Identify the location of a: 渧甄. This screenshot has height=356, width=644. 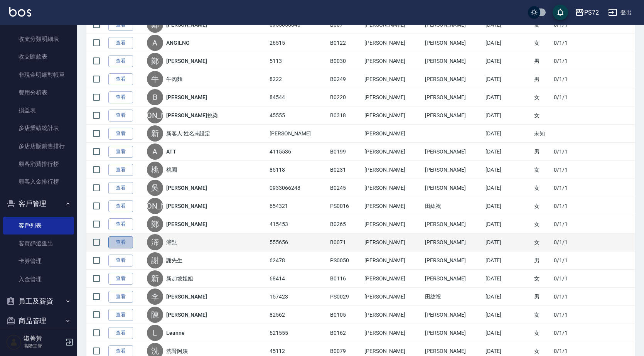
(171, 242).